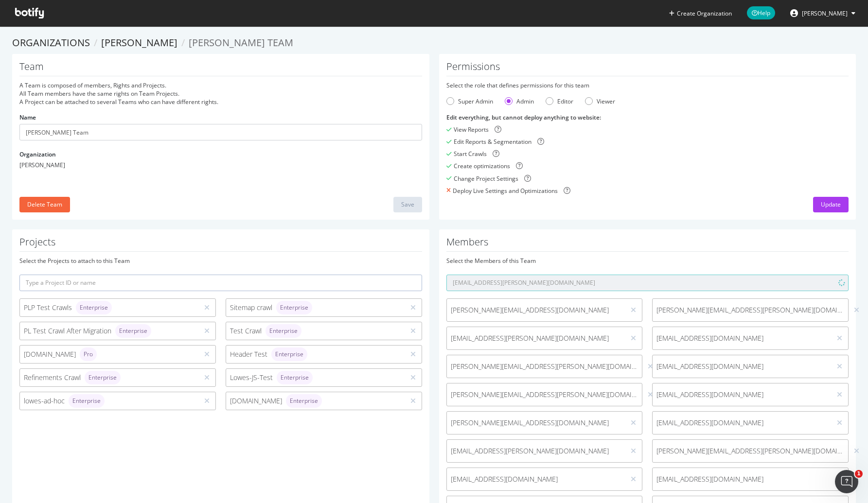 Image resolution: width=868 pixels, height=503 pixels. Describe the element at coordinates (109, 377) in the screenshot. I see `div: Refinements Crawl` at that location.